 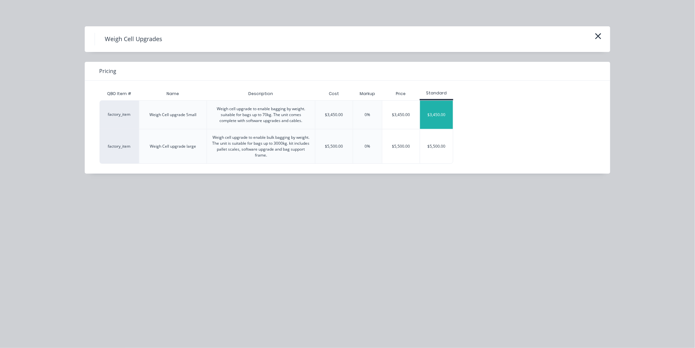 I want to click on h4: Weigh Cell Upgrades, so click(x=133, y=39).